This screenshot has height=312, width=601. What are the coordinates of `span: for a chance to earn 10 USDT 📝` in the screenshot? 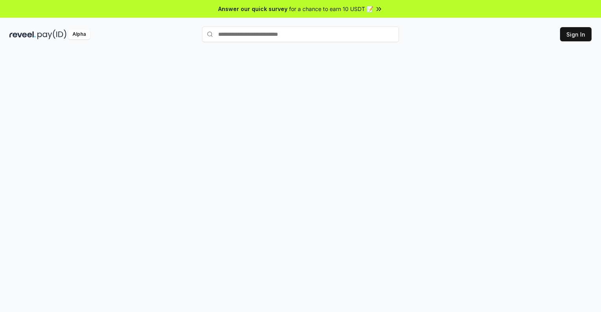 It's located at (331, 9).